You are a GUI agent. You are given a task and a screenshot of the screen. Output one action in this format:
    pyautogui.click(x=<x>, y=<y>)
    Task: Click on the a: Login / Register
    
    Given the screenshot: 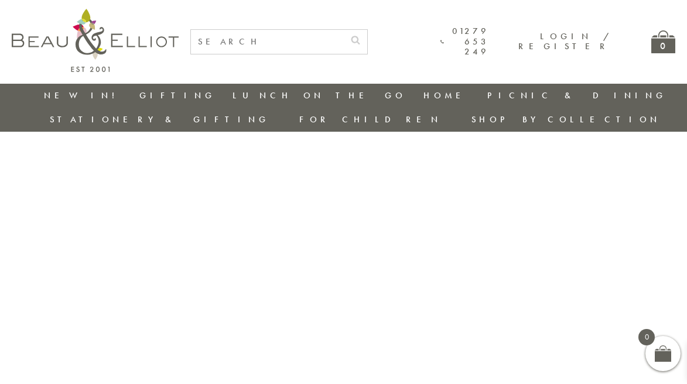 What is the action you would take?
    pyautogui.click(x=564, y=41)
    